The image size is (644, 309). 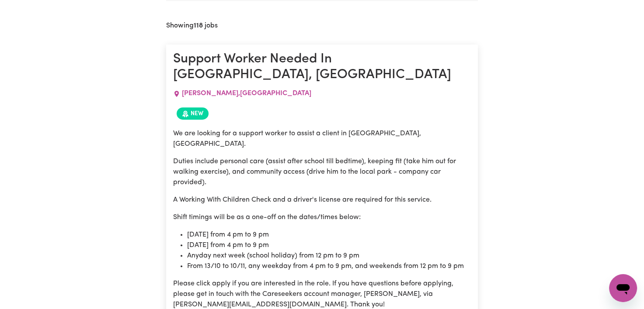 I want to click on span: Job posted within the last 30 days, so click(x=192, y=114).